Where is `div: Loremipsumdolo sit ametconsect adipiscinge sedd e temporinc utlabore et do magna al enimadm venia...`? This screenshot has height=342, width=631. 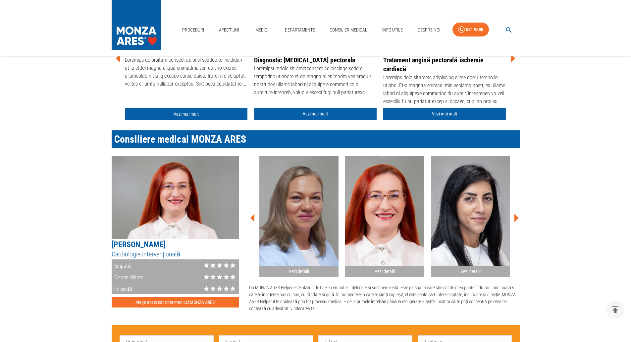
div: Loremipsumdolo sit ametconsect adipiscinge sedd e temporinc utlabore et do magna al enimadm venia... is located at coordinates (315, 81).